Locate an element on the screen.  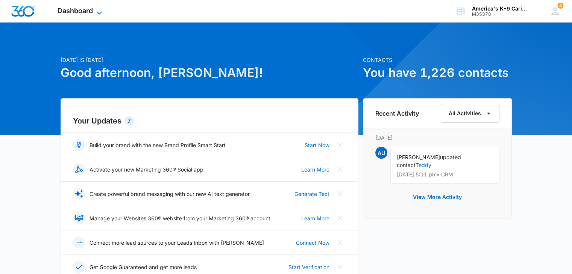
p: Build your brand with the new Brand Profile Smart Start is located at coordinates (157, 145).